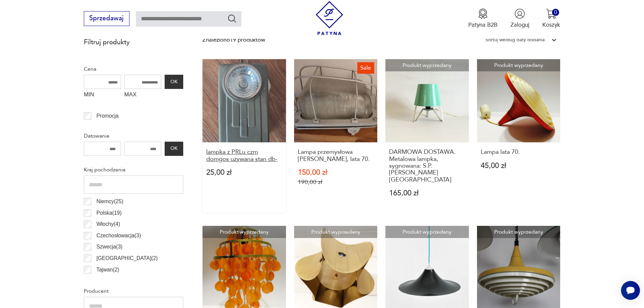 This screenshot has width=644, height=308. I want to click on div: Znaleziono 19 produktów, so click(233, 40).